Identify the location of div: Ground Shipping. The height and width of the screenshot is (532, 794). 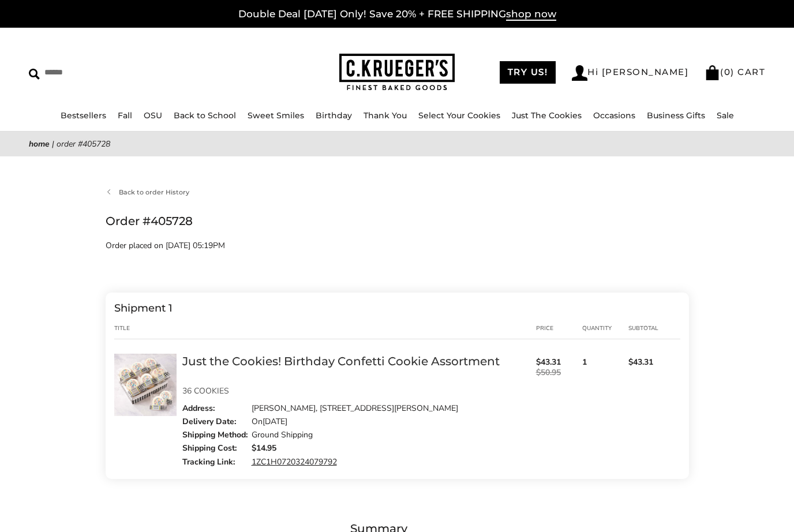
(282, 435).